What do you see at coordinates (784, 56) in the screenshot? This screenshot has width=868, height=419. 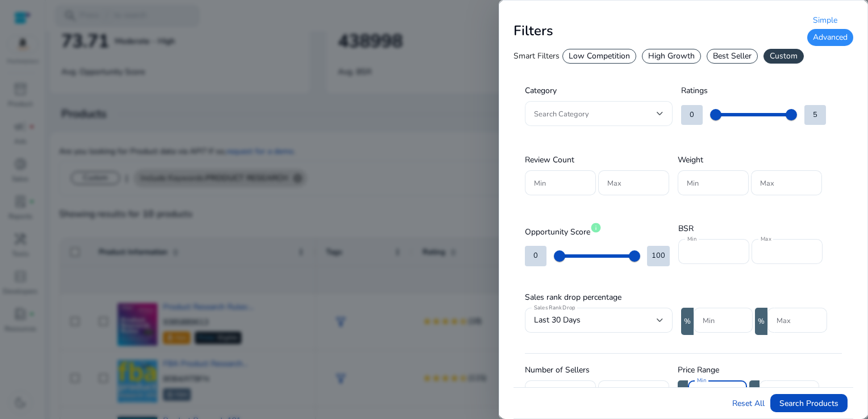 I see `div: Custom` at bounding box center [784, 56].